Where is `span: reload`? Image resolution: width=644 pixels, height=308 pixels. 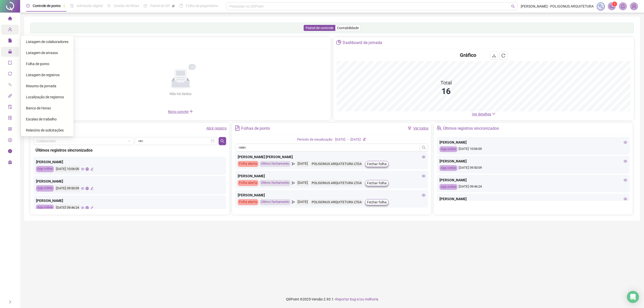
span: reload is located at coordinates (503, 56).